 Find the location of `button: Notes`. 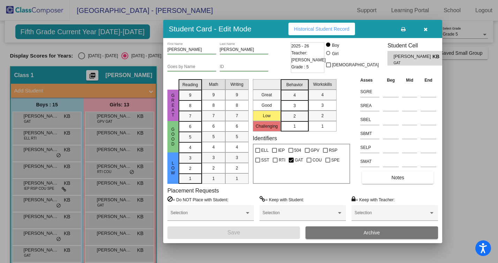

button: Notes is located at coordinates (397, 177).